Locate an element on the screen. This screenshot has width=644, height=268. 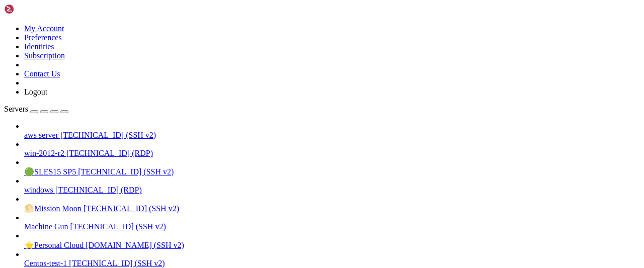
a: Contact Us is located at coordinates (43, 74).